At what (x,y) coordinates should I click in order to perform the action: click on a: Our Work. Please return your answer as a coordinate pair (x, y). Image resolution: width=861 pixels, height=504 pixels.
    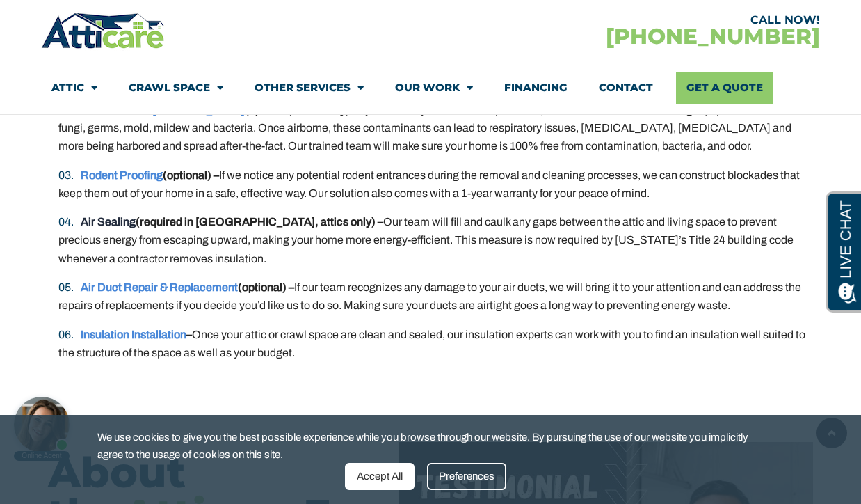
    Looking at the image, I should click on (434, 88).